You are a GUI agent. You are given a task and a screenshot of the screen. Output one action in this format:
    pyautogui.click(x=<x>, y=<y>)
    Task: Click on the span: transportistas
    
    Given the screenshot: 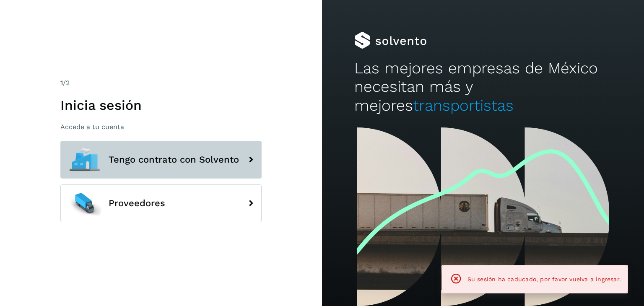 What is the action you would take?
    pyautogui.click(x=464, y=105)
    